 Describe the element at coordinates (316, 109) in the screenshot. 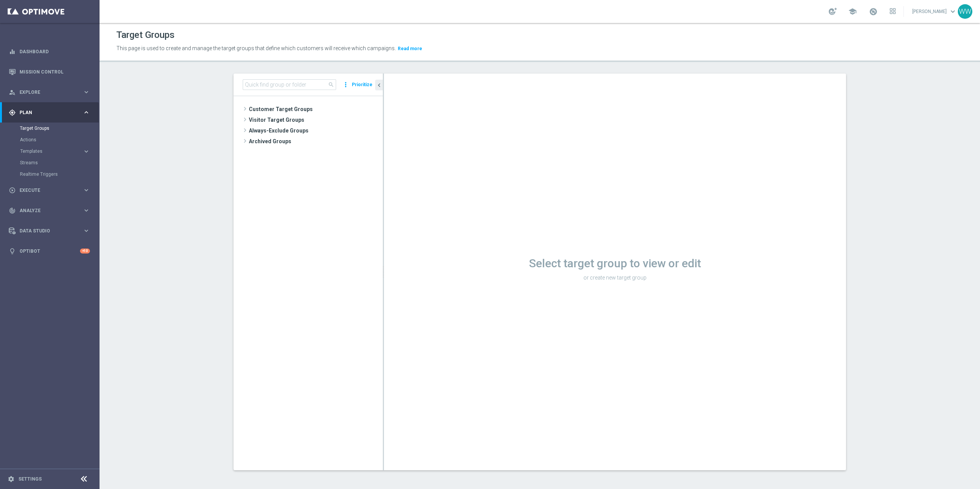

I see `span: Customer Target Groups` at that location.